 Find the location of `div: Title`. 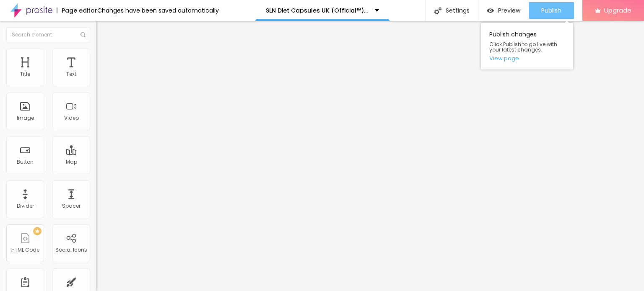

div: Title is located at coordinates (25, 74).